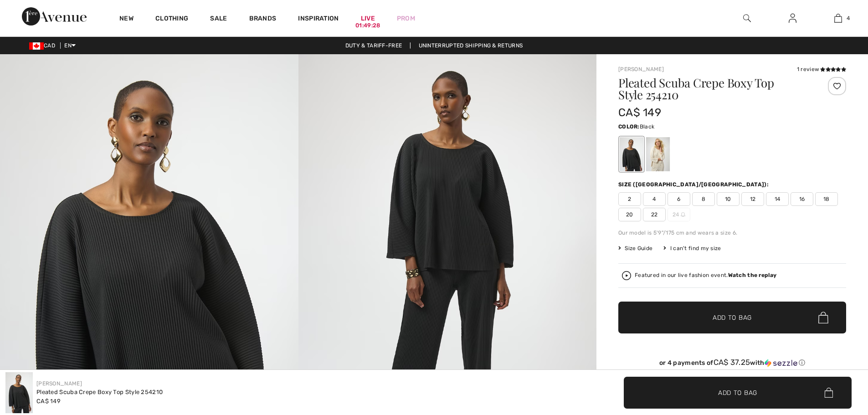 This screenshot has height=415, width=868. What do you see at coordinates (627, 276) in the screenshot?
I see `img: Watch the replay` at bounding box center [627, 276].